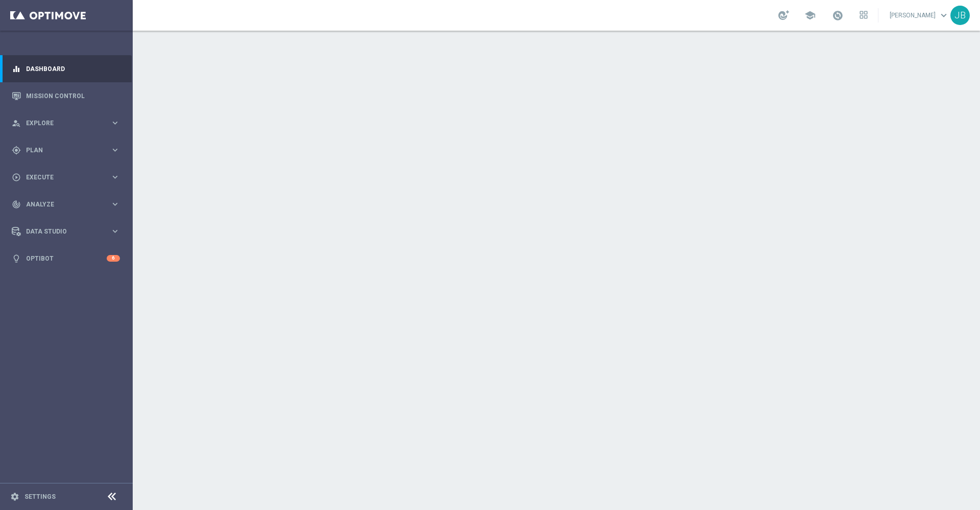 The width and height of the screenshot is (980, 510). What do you see at coordinates (40, 496) in the screenshot?
I see `a: Settings` at bounding box center [40, 496].